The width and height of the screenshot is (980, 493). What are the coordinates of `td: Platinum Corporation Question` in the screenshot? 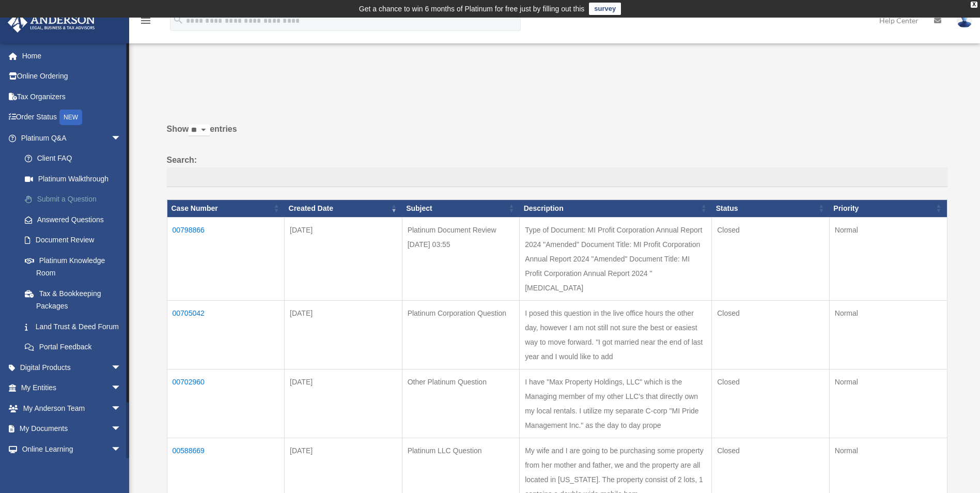 It's located at (460, 335).